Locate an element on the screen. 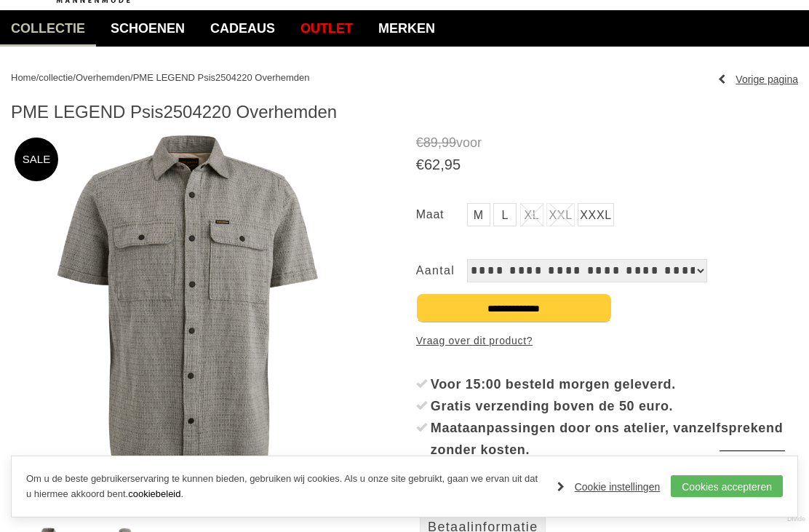 This screenshot has width=809, height=532. li: Maataanpassingen door ons atelier, vanzelfsprekend zonder kosten. is located at coordinates (607, 439).